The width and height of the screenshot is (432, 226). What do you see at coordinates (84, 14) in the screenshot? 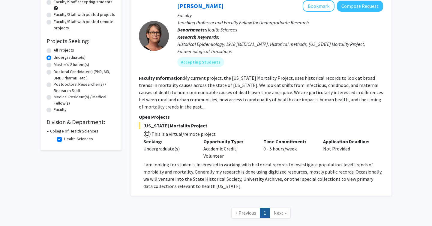
I see `label: Faculty/Staff with posted projects` at bounding box center [84, 14].